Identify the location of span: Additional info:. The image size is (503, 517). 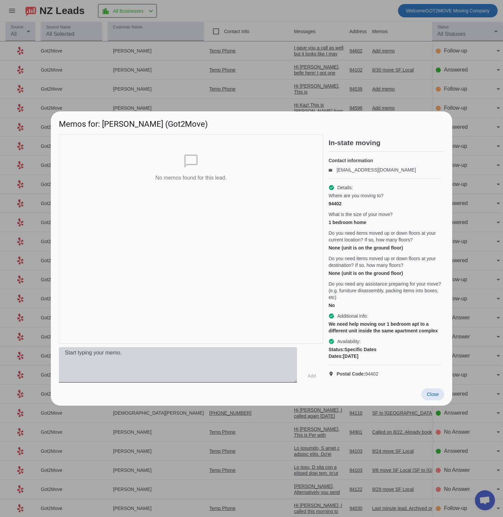
(352, 316).